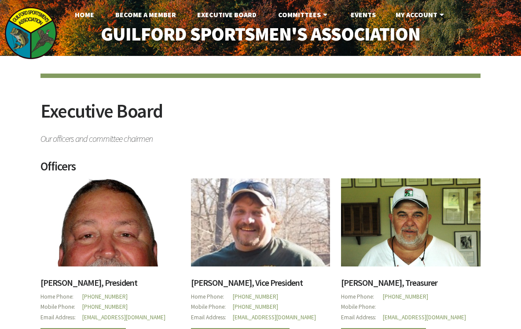 This screenshot has height=329, width=521. What do you see at coordinates (85, 15) in the screenshot?
I see `a: Home` at bounding box center [85, 15].